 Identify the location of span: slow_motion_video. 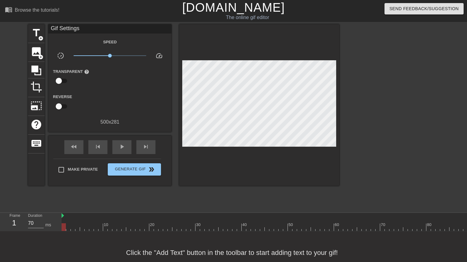
(61, 56).